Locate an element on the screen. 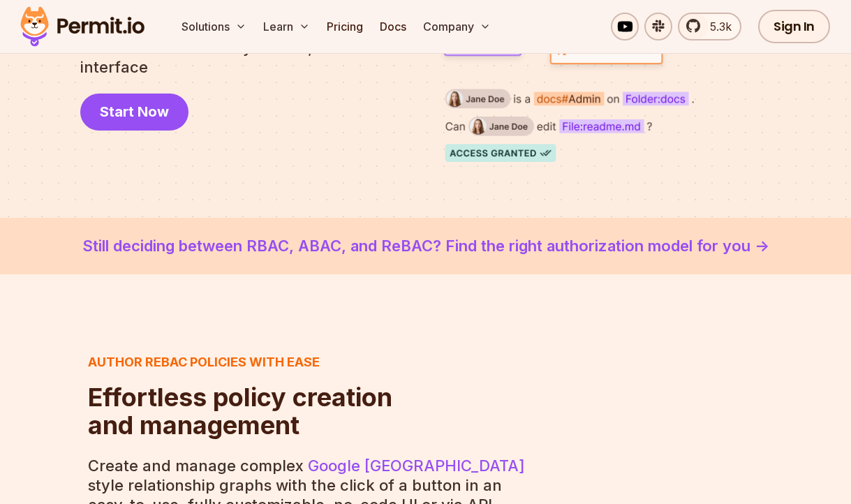 This screenshot has height=504, width=851. a: Still deciding between RBAC, ABAC, and ReBAC? Find the right authorization model for you -> is located at coordinates (425, 245).